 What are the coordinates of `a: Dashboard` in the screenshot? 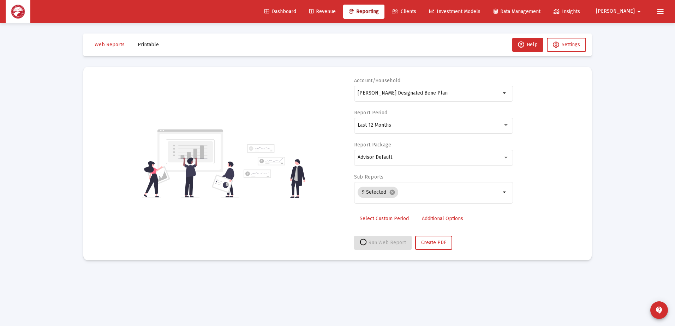 It's located at (280, 12).